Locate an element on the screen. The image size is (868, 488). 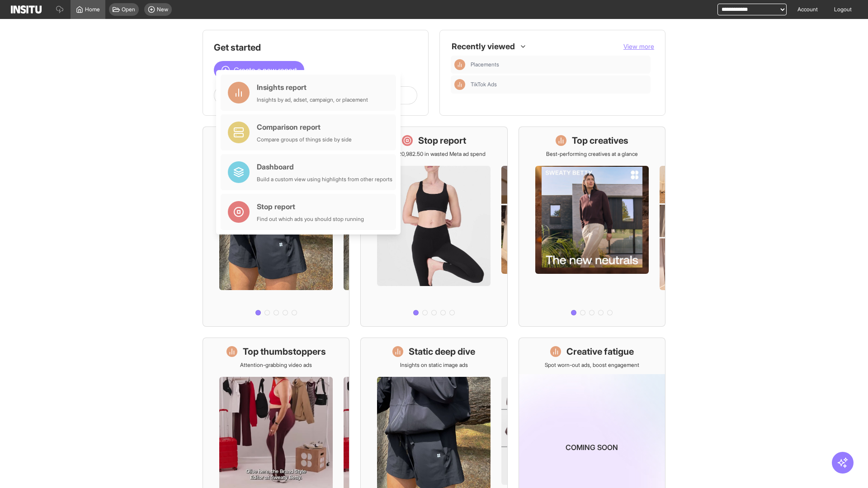
div: Stop report is located at coordinates (310, 206).